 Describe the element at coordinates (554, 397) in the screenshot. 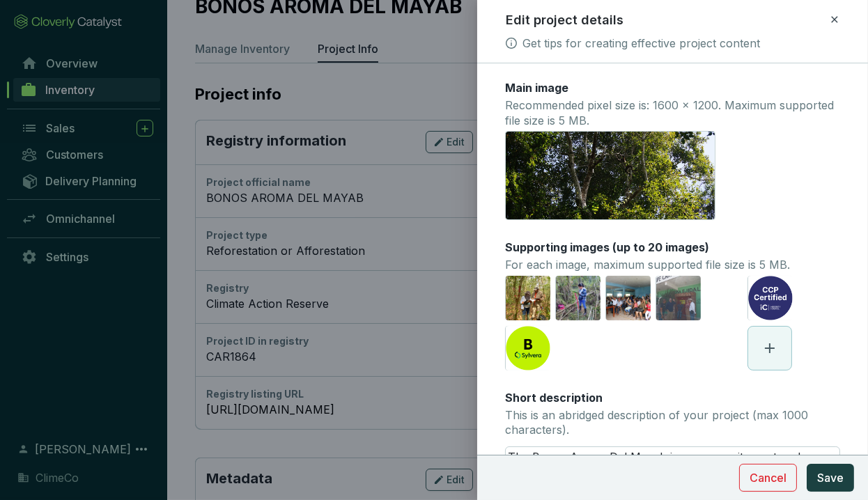

I see `label: Short description` at that location.